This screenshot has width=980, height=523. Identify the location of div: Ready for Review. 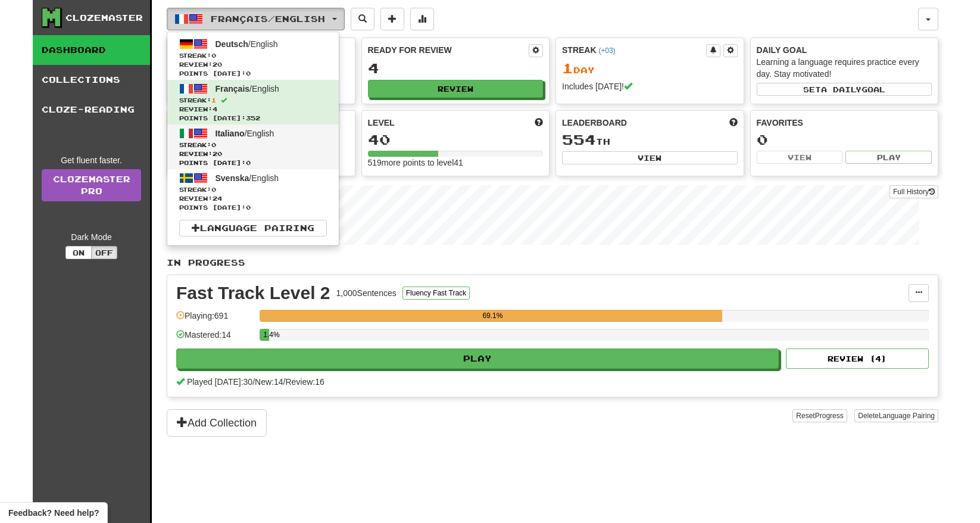
(449, 50).